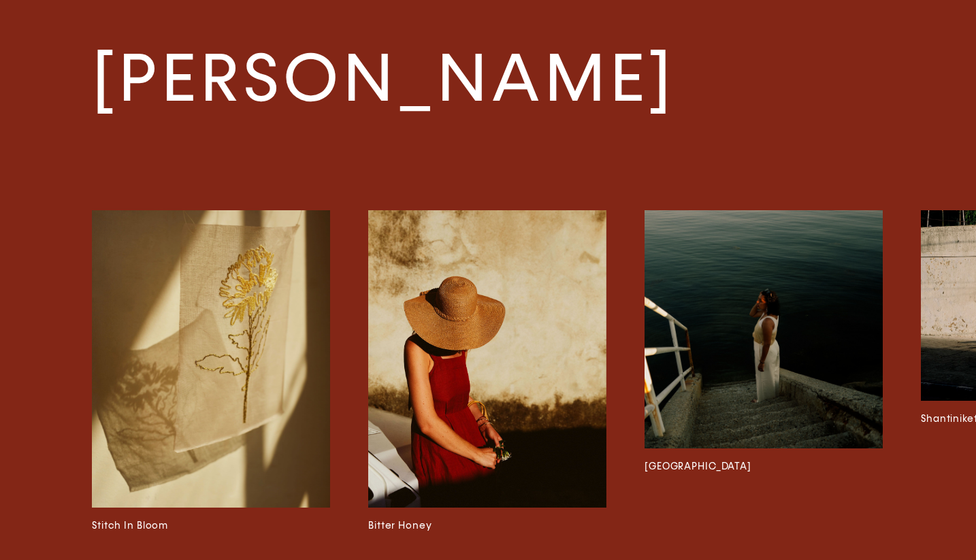  I want to click on a: Stitch In Bloom, so click(211, 372).